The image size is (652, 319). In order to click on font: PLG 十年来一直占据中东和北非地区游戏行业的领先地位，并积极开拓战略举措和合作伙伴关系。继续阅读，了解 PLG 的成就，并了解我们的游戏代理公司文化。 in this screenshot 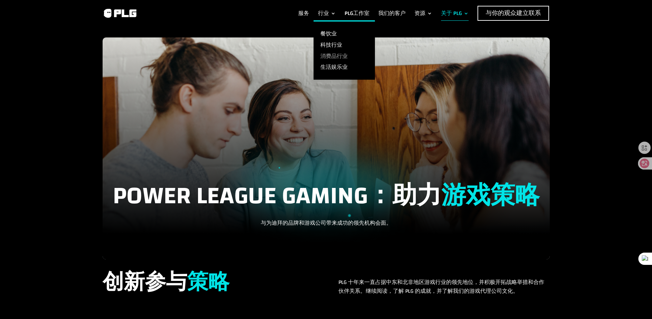, I will do `click(441, 287)`.